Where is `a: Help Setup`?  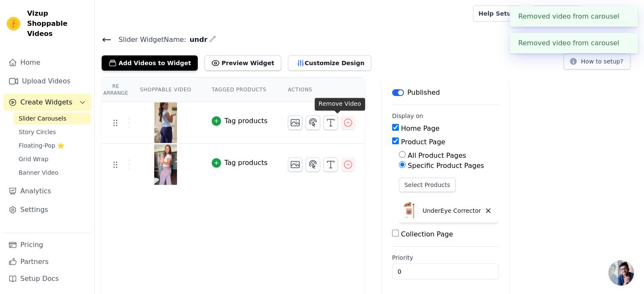
a: Help Setup is located at coordinates (497, 14).